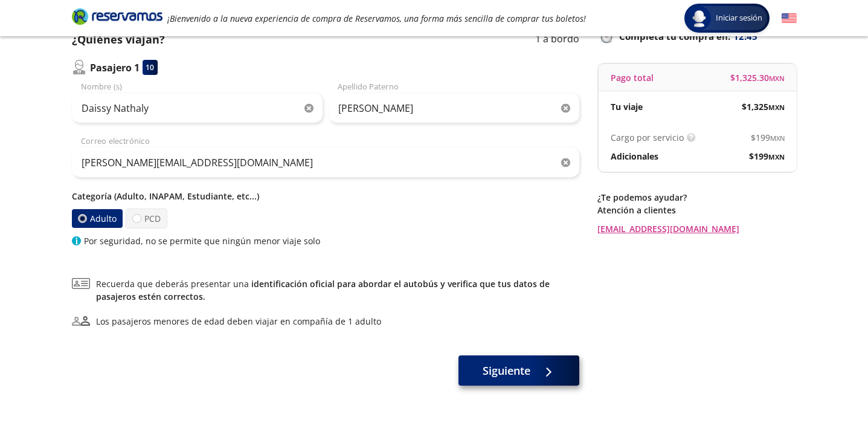  Describe the element at coordinates (326, 196) in the screenshot. I see `p: Categoría (Adulto, INAPAM, Estudiante, etc...)` at that location.